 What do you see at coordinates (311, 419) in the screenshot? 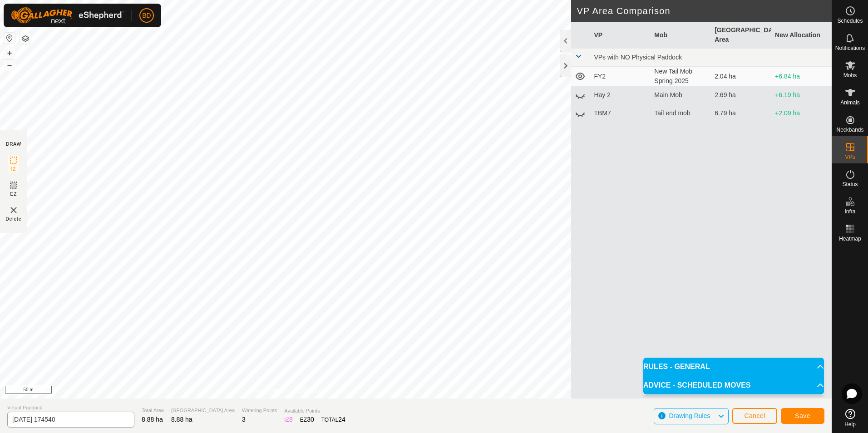
I see `span: 30` at bounding box center [311, 419].